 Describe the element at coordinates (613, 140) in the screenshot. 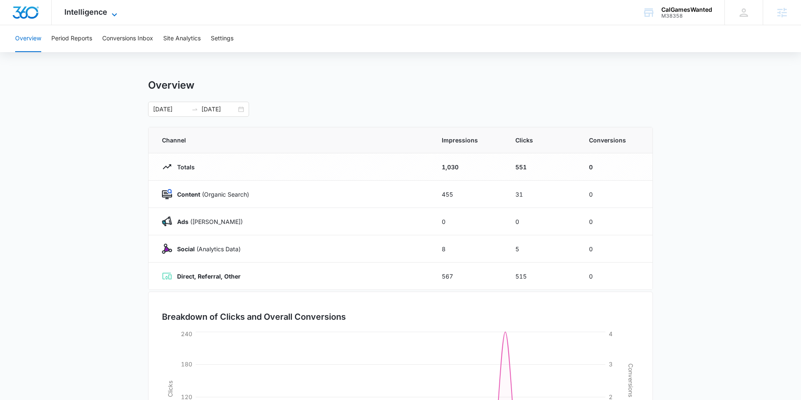

I see `span: Conversions` at that location.